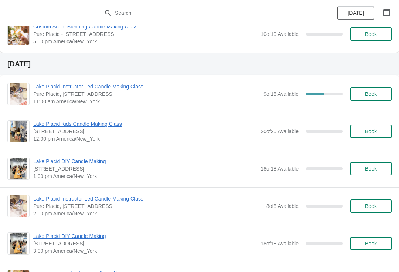 Image resolution: width=399 pixels, height=272 pixels. I want to click on span: 11:00 am America/New_York, so click(146, 101).